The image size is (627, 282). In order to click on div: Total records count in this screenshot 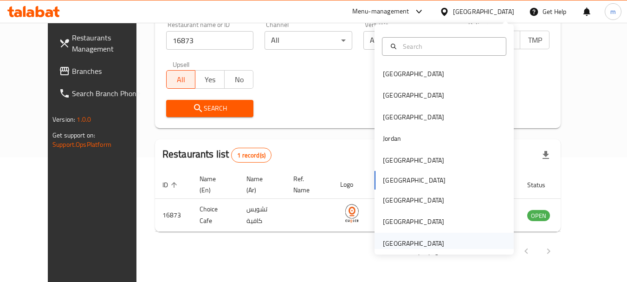, I will do `click(251, 155)`.